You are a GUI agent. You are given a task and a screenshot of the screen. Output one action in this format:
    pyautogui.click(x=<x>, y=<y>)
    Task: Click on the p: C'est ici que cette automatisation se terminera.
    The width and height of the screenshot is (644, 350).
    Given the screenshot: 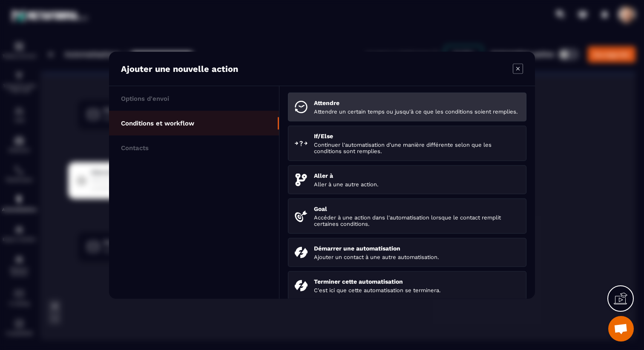 What is the action you would take?
    pyautogui.click(x=417, y=289)
    